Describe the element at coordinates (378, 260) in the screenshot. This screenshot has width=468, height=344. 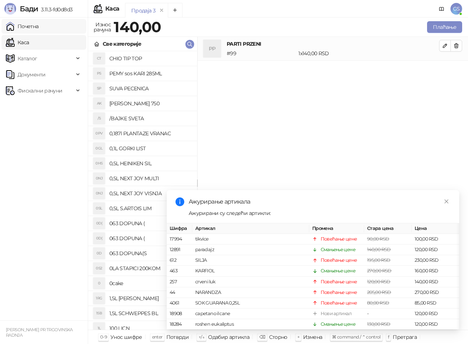
I see `span: 195,00 RSD` at that location.